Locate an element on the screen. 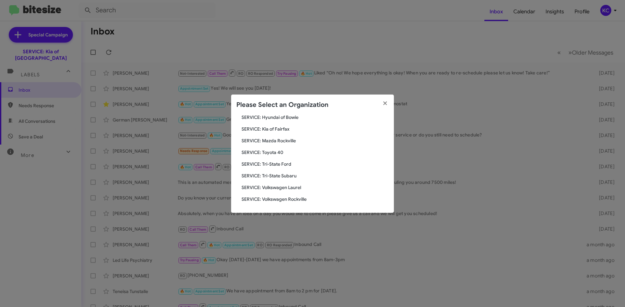  span: SERVICE: Kia of Fairfax is located at coordinates (315, 129).